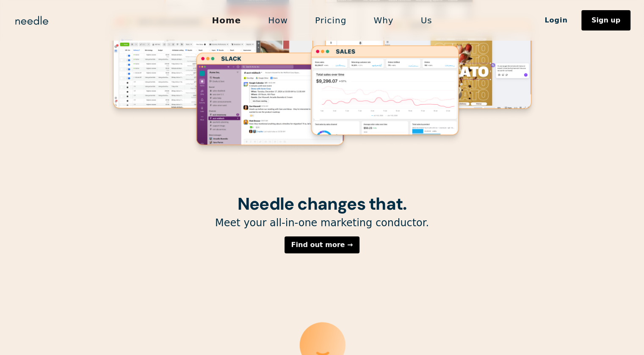 Image resolution: width=644 pixels, height=355 pixels. Describe the element at coordinates (606, 20) in the screenshot. I see `a: Sign up` at that location.